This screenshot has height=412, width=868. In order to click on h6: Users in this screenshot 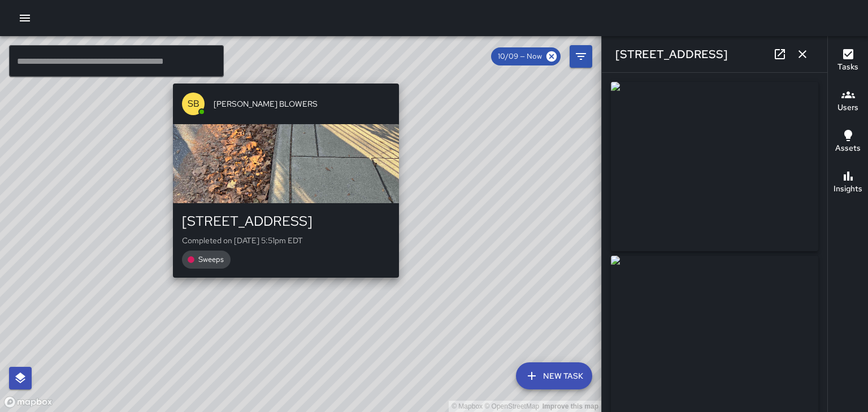, I will do `click(847, 108)`.